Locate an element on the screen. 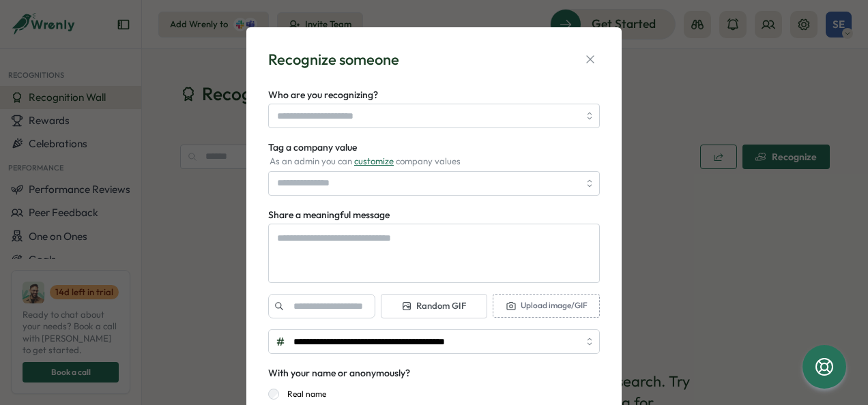 The height and width of the screenshot is (405, 868). div: As an admin you can company values is located at coordinates (434, 161).